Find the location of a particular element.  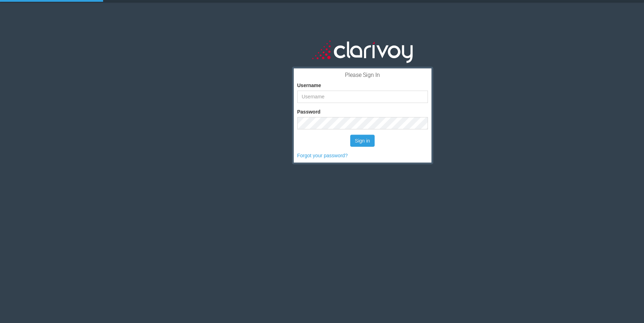

h3: Please Sign In is located at coordinates (363, 75).